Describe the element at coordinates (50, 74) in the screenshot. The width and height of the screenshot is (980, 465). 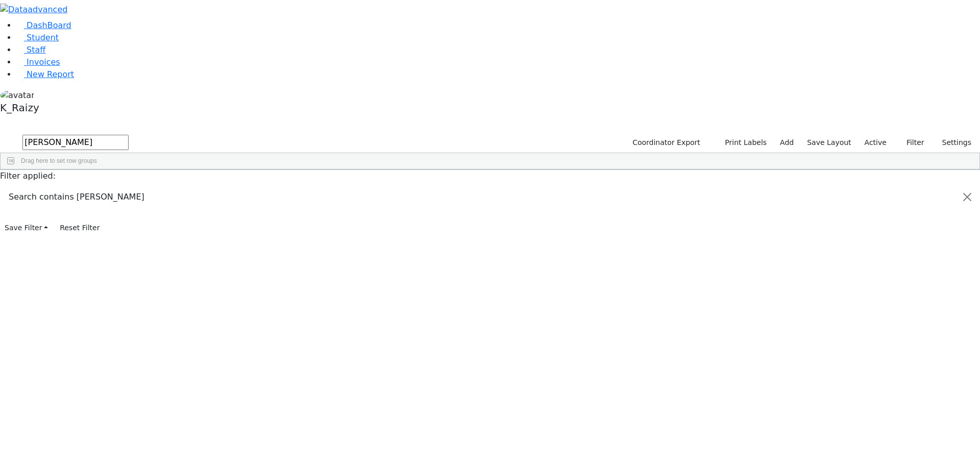
I see `span: New Report` at that location.